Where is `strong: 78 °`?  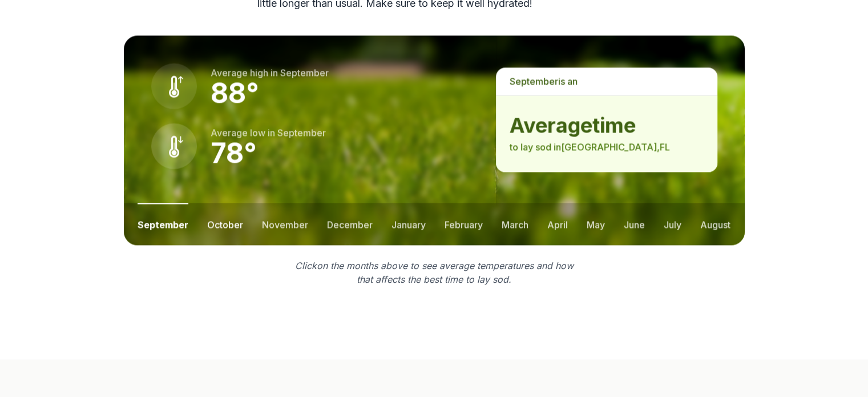
strong: 78 ° is located at coordinates (234, 152).